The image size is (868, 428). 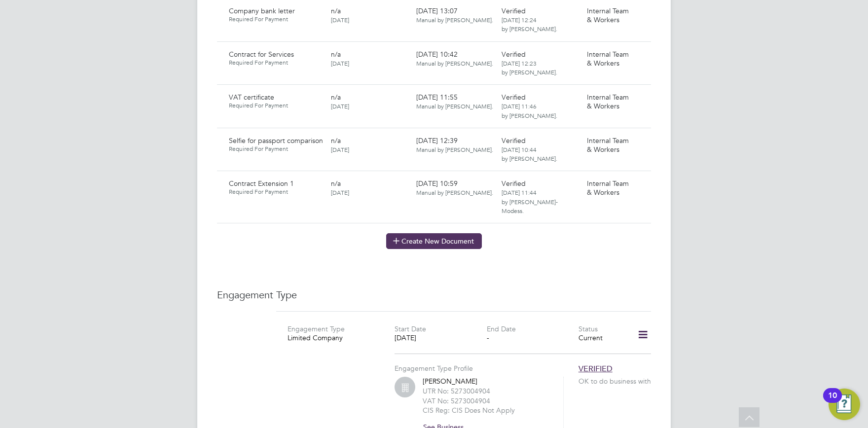 I want to click on span: Contract Extension 1, so click(x=262, y=183).